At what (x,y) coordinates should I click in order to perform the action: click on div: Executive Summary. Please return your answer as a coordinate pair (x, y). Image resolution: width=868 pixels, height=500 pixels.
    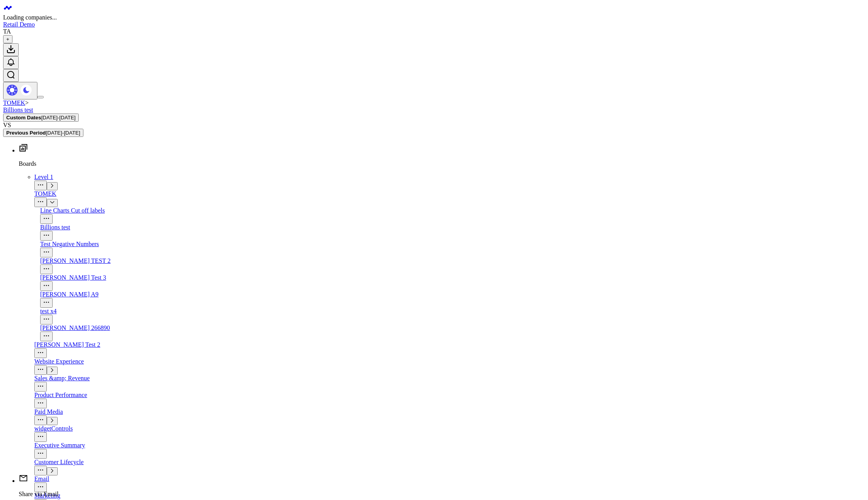
    Looking at the image, I should click on (449, 446).